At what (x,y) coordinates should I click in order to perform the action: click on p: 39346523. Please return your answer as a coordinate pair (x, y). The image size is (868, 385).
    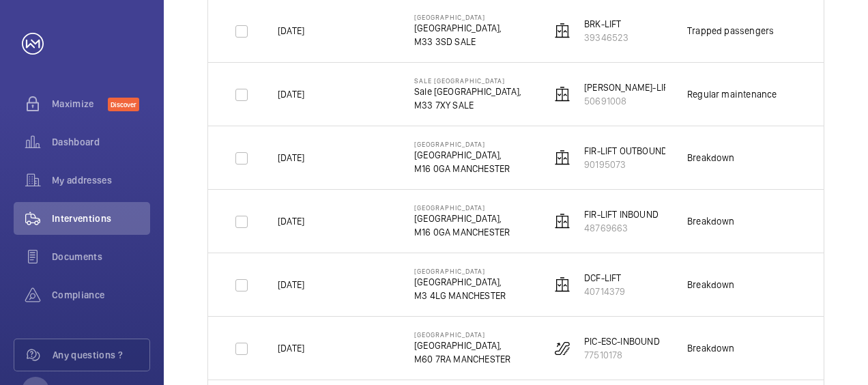
    Looking at the image, I should click on (606, 37).